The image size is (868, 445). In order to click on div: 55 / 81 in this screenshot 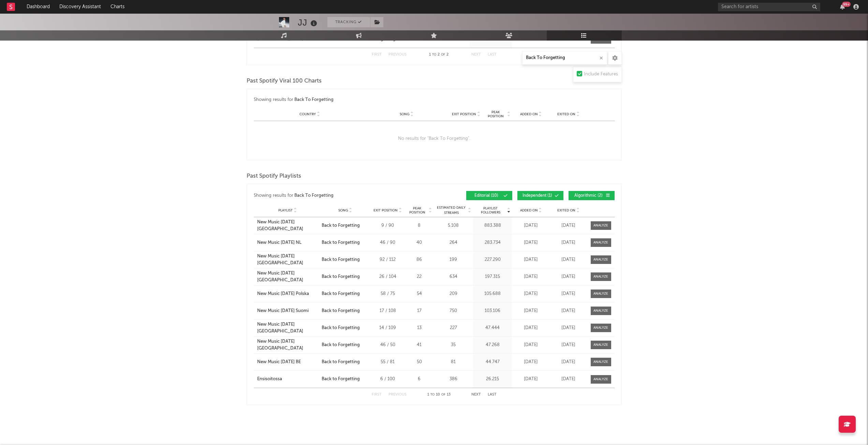, I will do `click(388, 362)`.